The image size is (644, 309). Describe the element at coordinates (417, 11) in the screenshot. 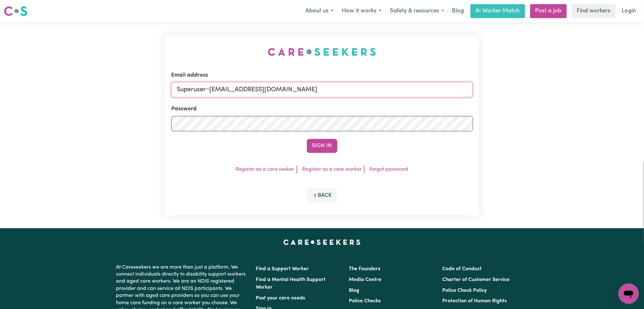

I see `button: Safety & resources` at that location.